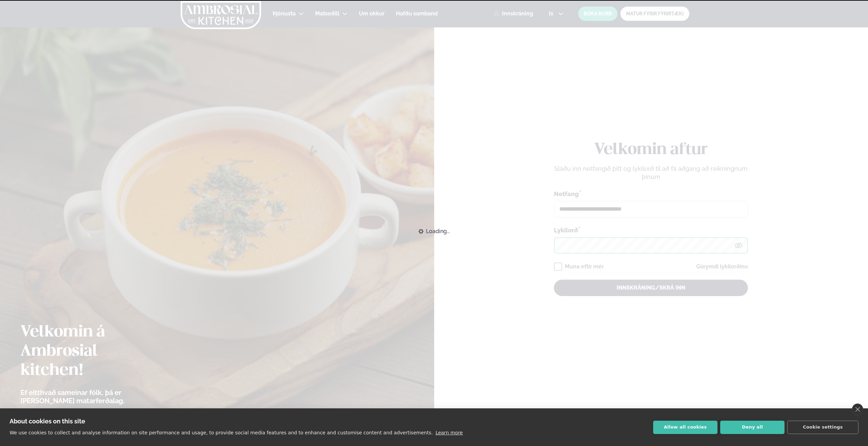 This screenshot has height=446, width=868. What do you see at coordinates (47, 421) in the screenshot?
I see `strong: About cookies on this site` at bounding box center [47, 421].